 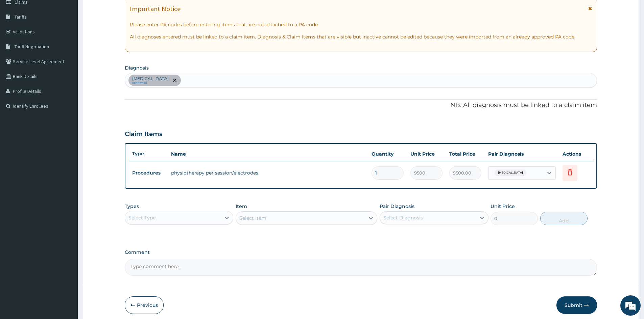 I want to click on th: Unit Price, so click(x=426, y=154).